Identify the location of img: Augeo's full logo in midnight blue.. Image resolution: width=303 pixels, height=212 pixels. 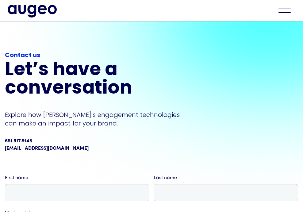
(32, 11).